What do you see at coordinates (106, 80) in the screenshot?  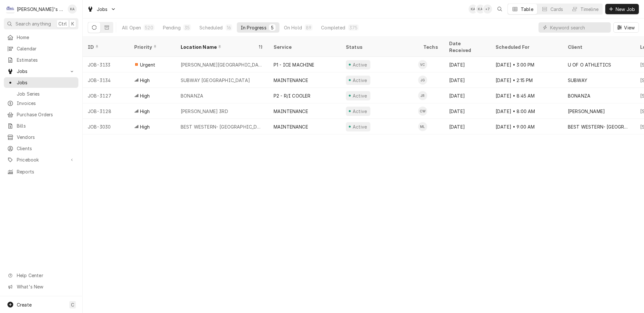 I see `div: JOB-3134` at bounding box center [106, 80].